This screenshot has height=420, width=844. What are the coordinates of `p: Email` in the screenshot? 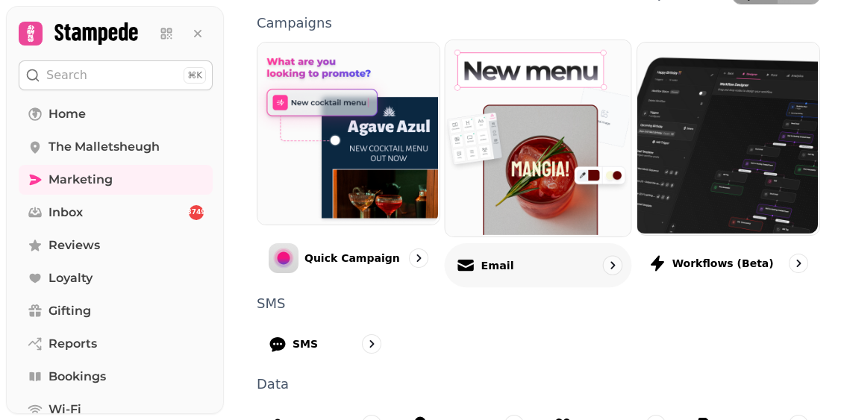 It's located at (498, 266).